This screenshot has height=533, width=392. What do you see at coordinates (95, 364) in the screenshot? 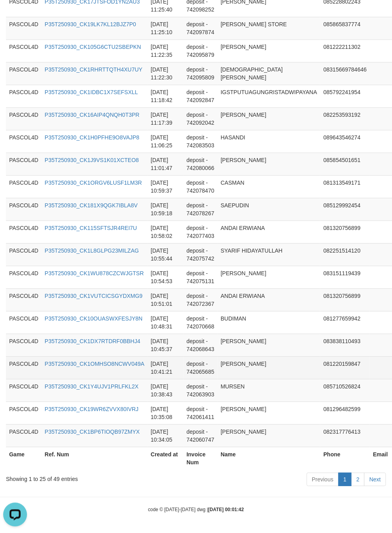
I see `a: P35T250930_CK1OMHSO8NCWV049A` at bounding box center [95, 364].